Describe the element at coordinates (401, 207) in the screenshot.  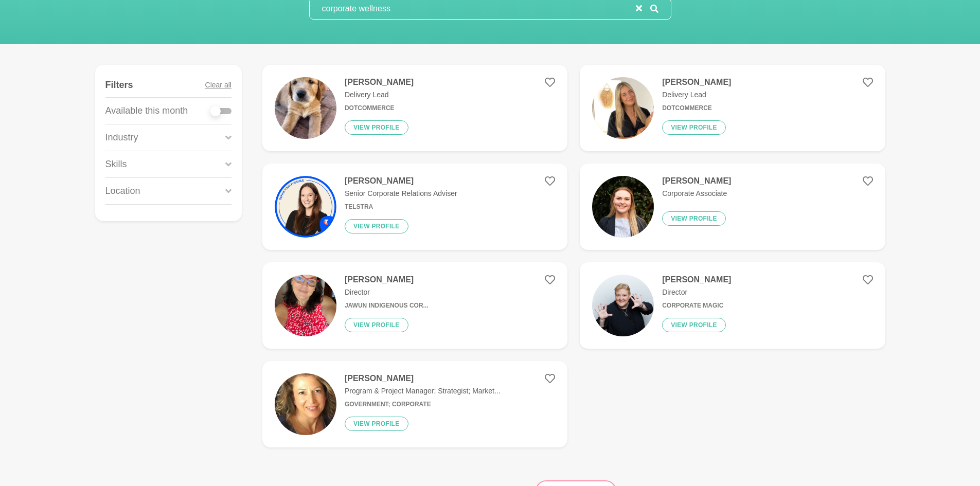
I see `h6: Telstra` at that location.